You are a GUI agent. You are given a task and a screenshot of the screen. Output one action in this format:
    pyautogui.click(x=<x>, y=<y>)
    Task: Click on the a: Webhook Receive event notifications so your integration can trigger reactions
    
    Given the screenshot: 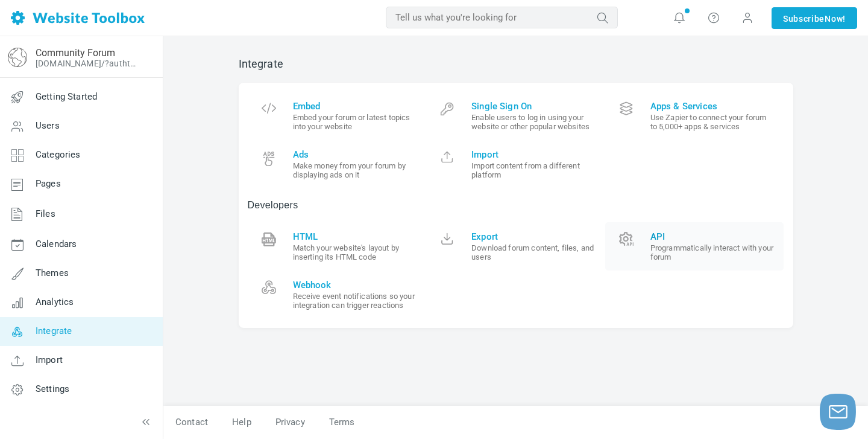 What is the action you would take?
    pyautogui.click(x=337, y=295)
    